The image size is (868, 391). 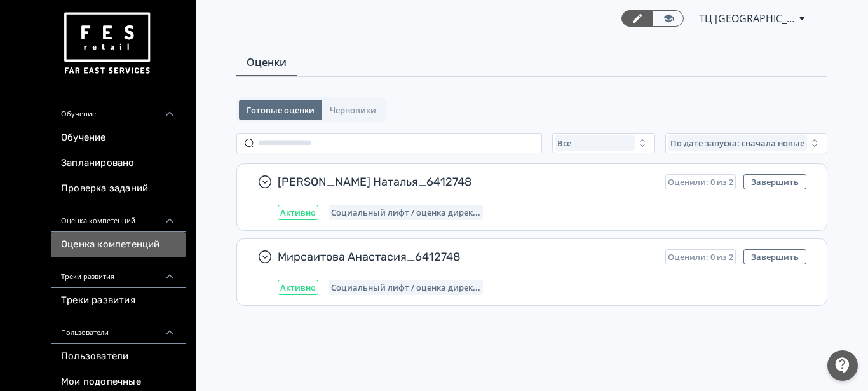 I want to click on div: Обучение, so click(x=118, y=110).